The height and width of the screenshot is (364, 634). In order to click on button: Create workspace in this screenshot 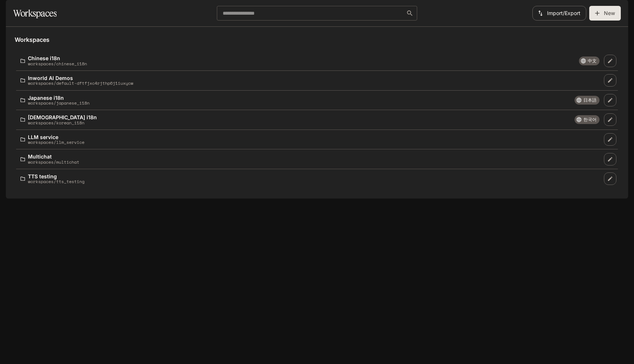, I will do `click(605, 13)`.